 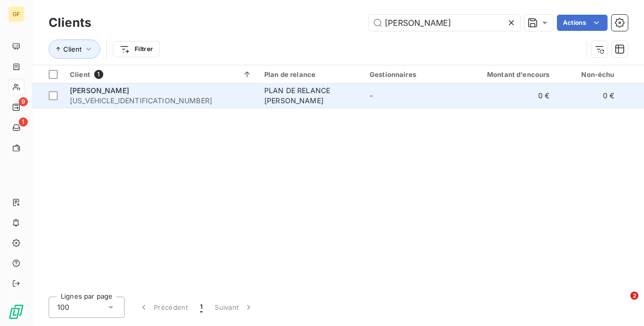 I want to click on div: Gestionnaires, so click(x=416, y=74).